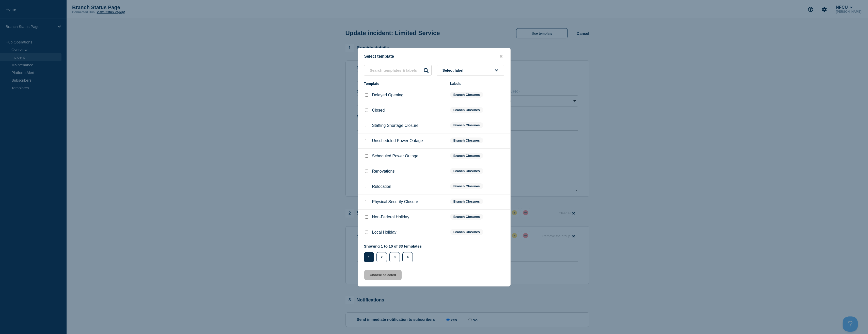 This screenshot has height=334, width=868. What do you see at coordinates (366, 156) in the screenshot?
I see `input: Scheduled Power Outage checkbox` at bounding box center [366, 156].